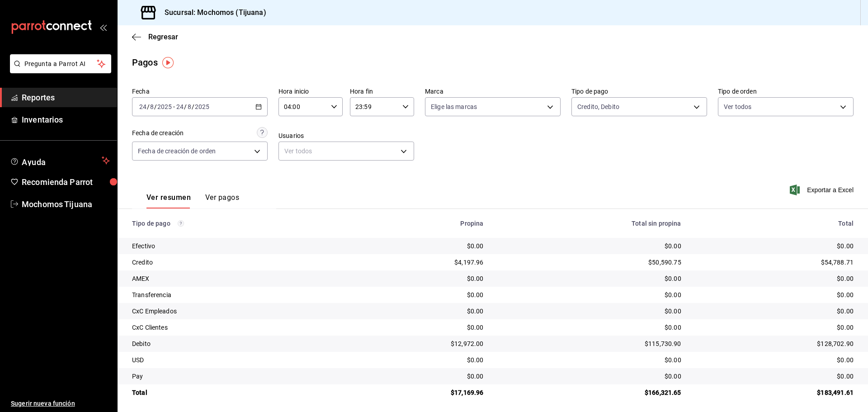 Image resolution: width=868 pixels, height=412 pixels. Describe the element at coordinates (737, 106) in the screenshot. I see `span: Ver todos` at that location.